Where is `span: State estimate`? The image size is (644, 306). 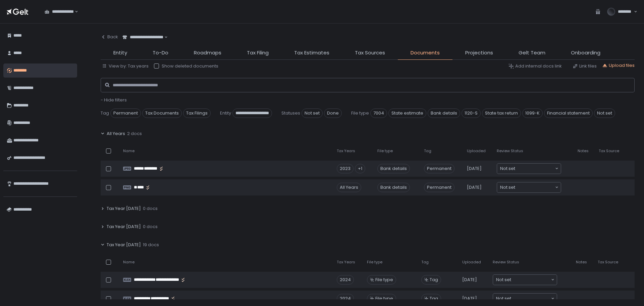 span: State estimate is located at coordinates (407, 113).